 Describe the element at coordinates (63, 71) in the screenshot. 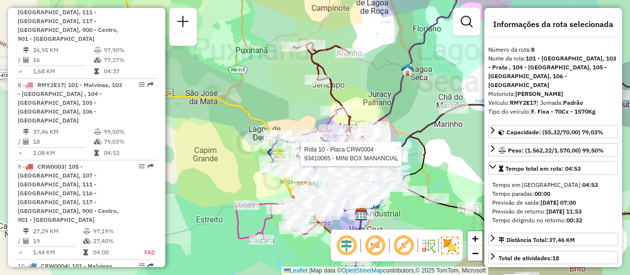

I see `td: 1,68 KM` at that location.